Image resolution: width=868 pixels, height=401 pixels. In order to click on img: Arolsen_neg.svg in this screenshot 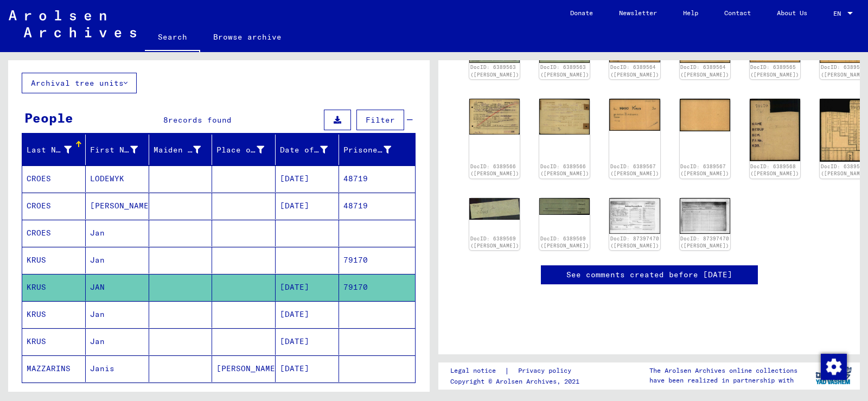, I will do `click(72, 24)`.